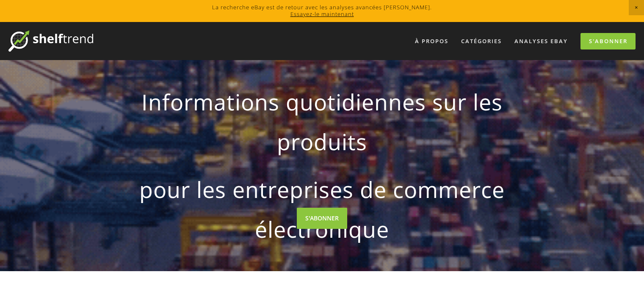 The image size is (644, 294). What do you see at coordinates (323, 14) in the screenshot?
I see `a: Essayez-le maintenant` at bounding box center [323, 14].